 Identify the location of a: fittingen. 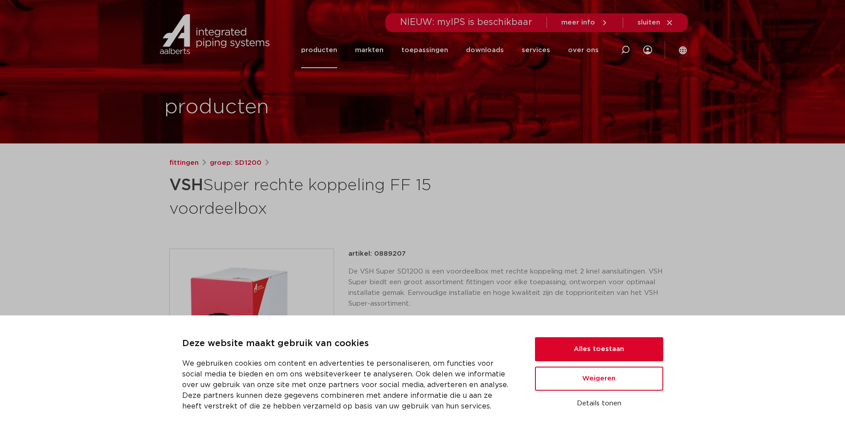
(184, 163).